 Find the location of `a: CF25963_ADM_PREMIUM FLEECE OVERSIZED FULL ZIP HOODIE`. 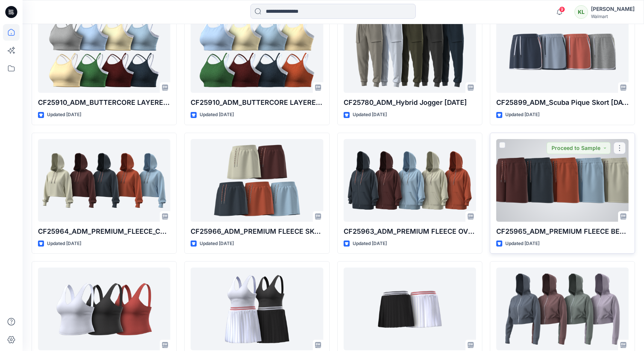

a: CF25963_ADM_PREMIUM FLEECE OVERSIZED FULL ZIP HOODIE is located at coordinates (410, 181).